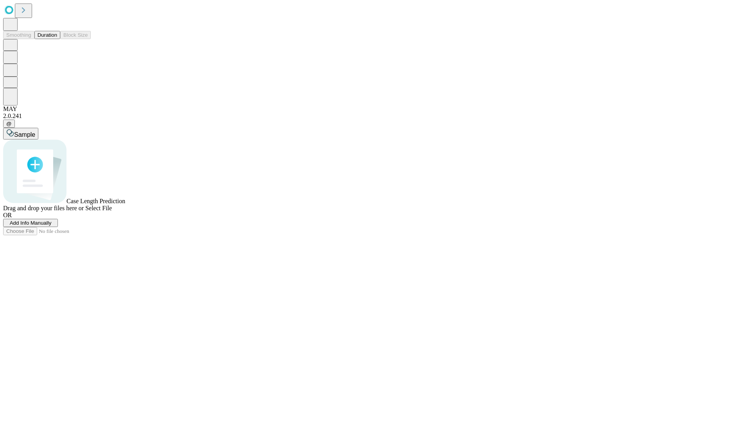 The height and width of the screenshot is (422, 751). Describe the element at coordinates (19, 35) in the screenshot. I see `button: Smoothing` at that location.